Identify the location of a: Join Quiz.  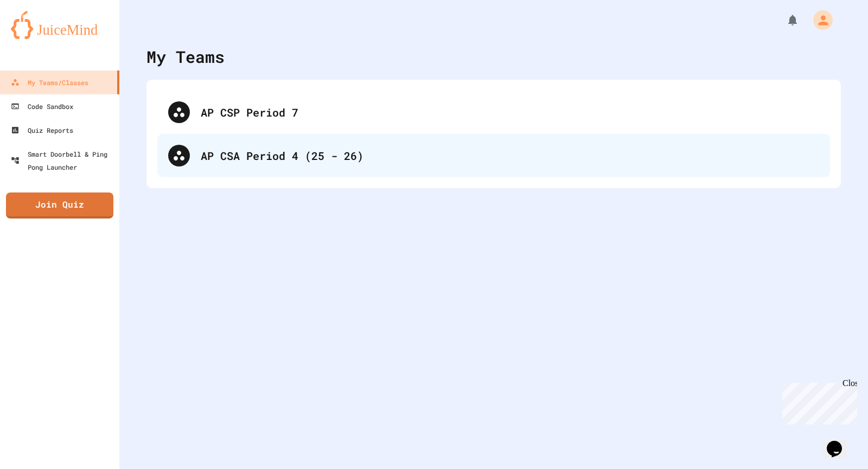
(60, 206).